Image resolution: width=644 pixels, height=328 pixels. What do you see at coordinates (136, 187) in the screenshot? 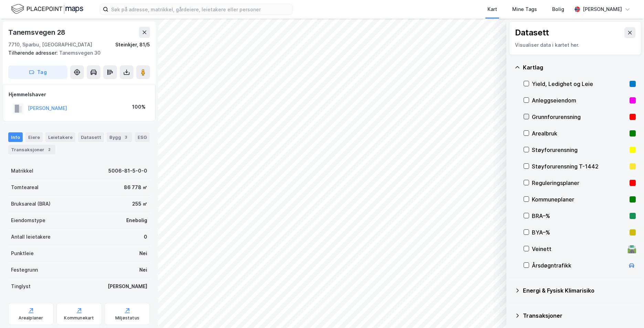
I see `div: 86 778 ㎡` at bounding box center [136, 187].